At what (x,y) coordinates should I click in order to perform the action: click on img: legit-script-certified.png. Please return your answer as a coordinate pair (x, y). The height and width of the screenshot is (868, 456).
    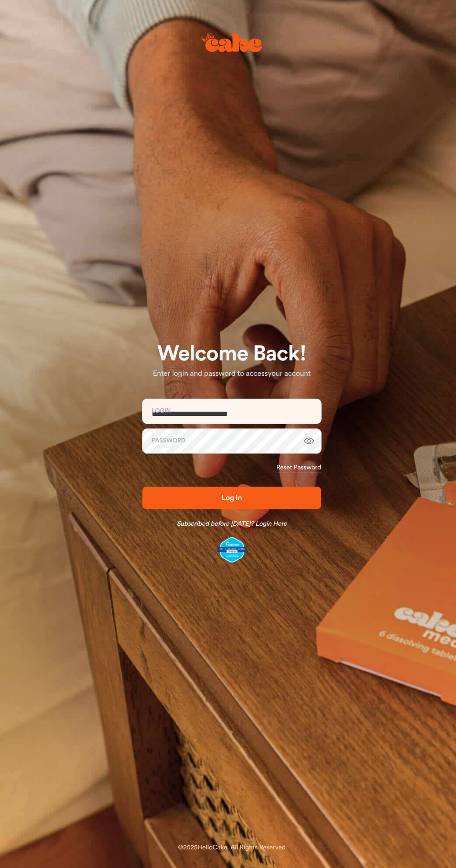
    Looking at the image, I should click on (231, 550).